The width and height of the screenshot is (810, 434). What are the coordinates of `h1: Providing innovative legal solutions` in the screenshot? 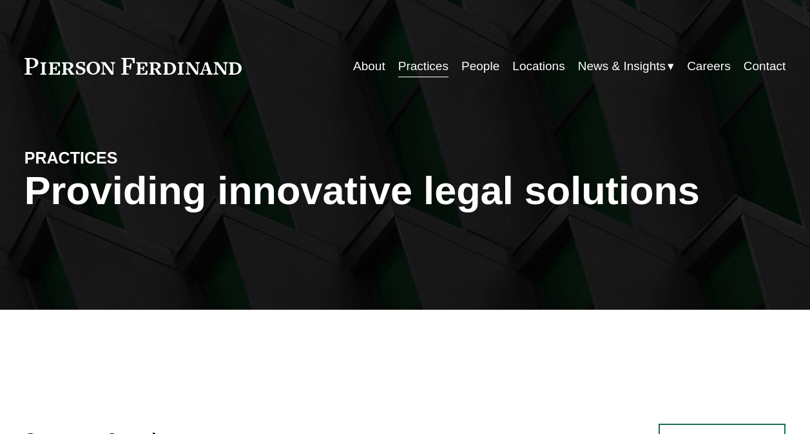 It's located at (405, 191).